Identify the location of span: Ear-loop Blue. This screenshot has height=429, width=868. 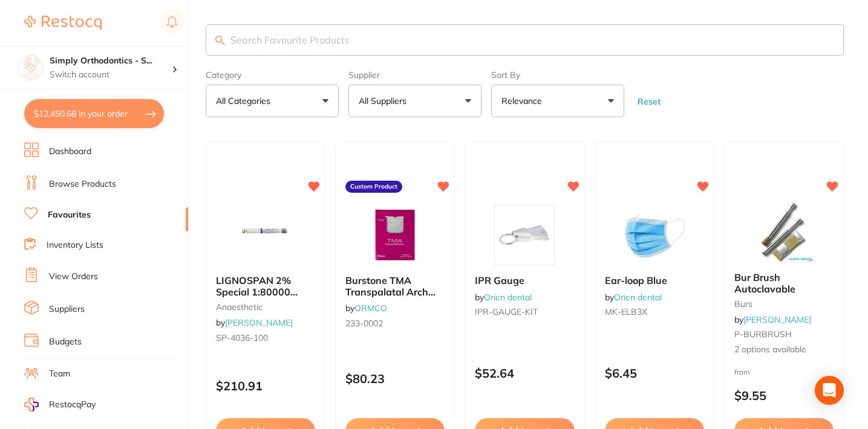
(636, 280).